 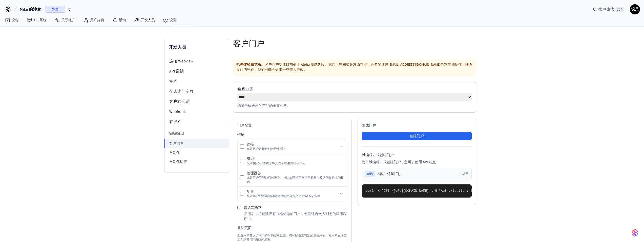 What do you see at coordinates (94, 20) in the screenshot?
I see `a: 用户身份` at bounding box center [94, 20].